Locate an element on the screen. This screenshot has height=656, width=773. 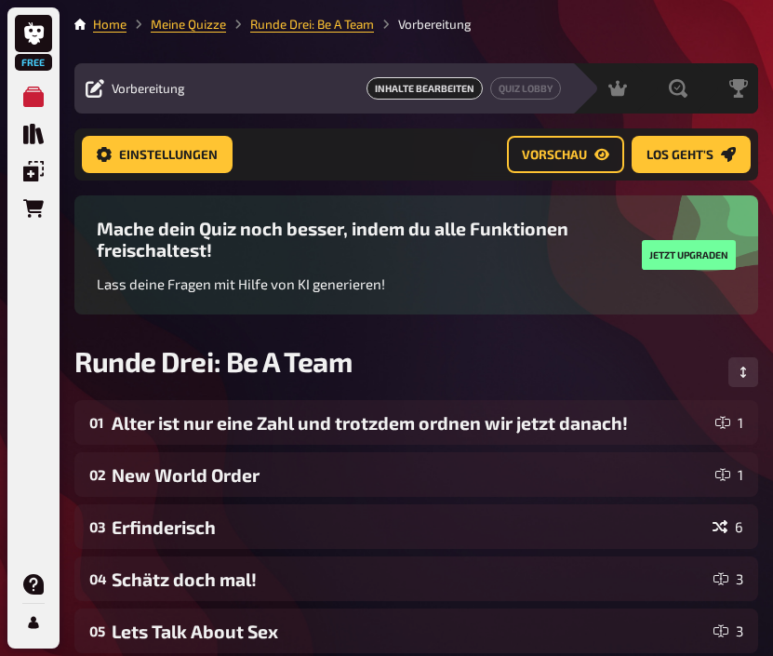
div: Schätz doch mal! is located at coordinates (409, 579).